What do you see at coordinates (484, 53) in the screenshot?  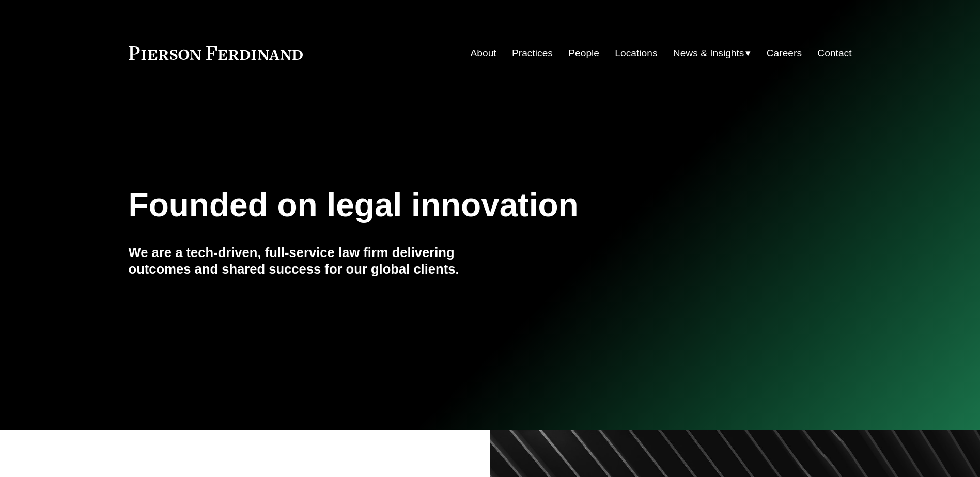 I see `a: About` at bounding box center [484, 53].